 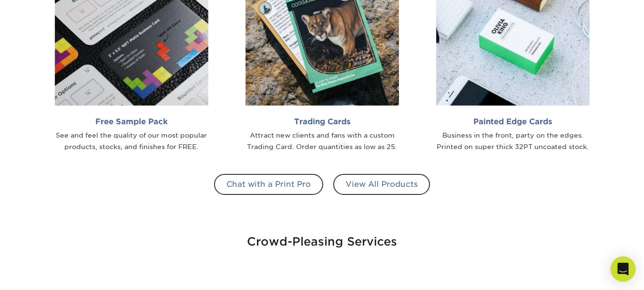 I want to click on h2: Free Sample Pack, so click(x=131, y=122).